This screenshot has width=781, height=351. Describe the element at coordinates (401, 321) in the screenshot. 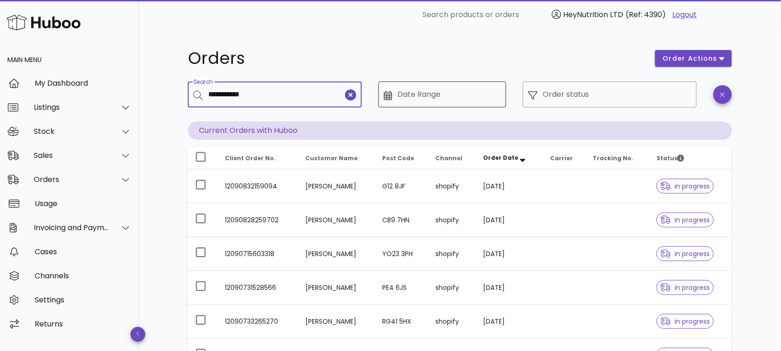

I see `td: RG41 5HX` at that location.